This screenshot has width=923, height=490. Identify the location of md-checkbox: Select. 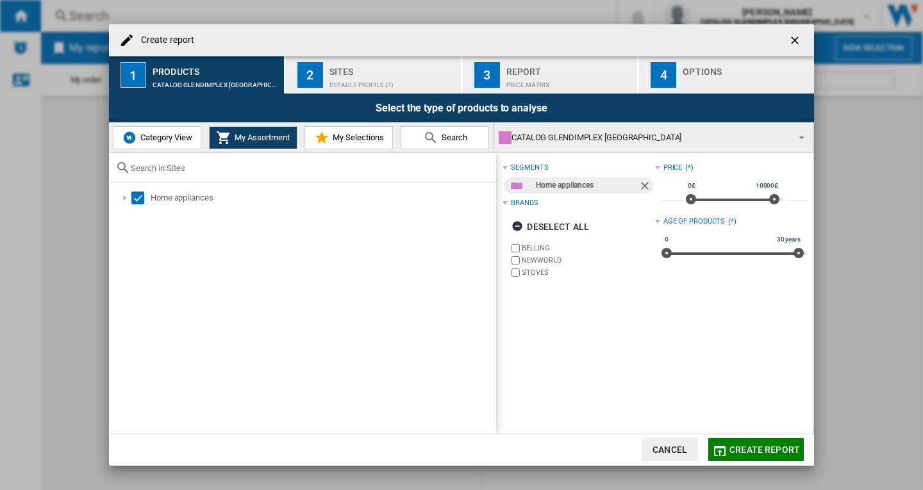
(141, 198).